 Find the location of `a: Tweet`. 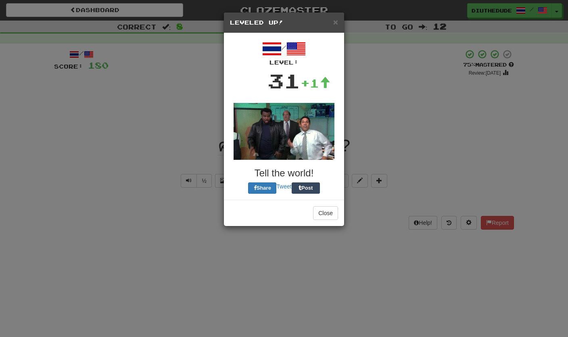

a: Tweet is located at coordinates (284, 186).